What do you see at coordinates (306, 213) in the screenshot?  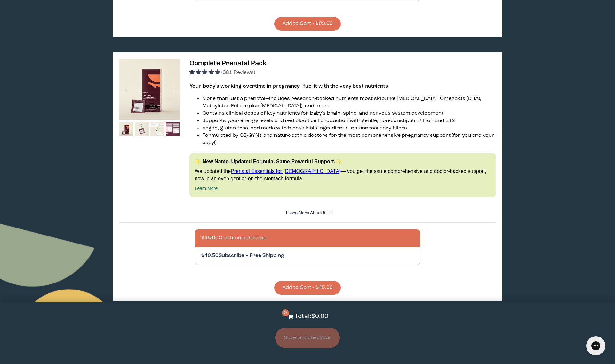 I see `span: Learn More About it` at bounding box center [306, 213].